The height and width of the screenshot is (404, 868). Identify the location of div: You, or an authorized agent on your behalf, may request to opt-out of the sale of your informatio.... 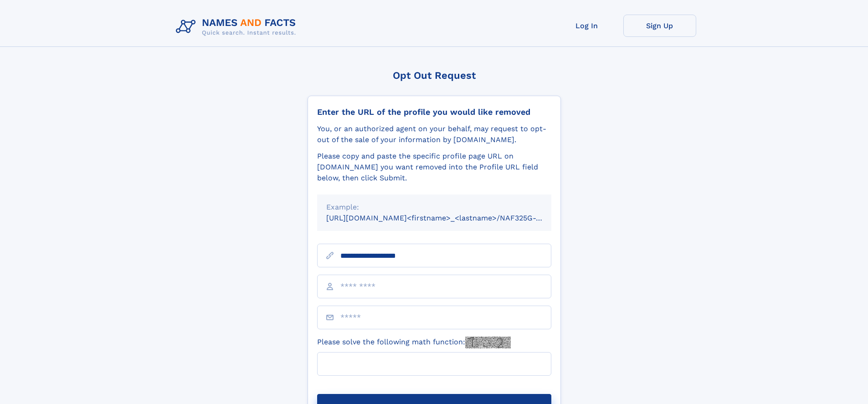
(434, 135).